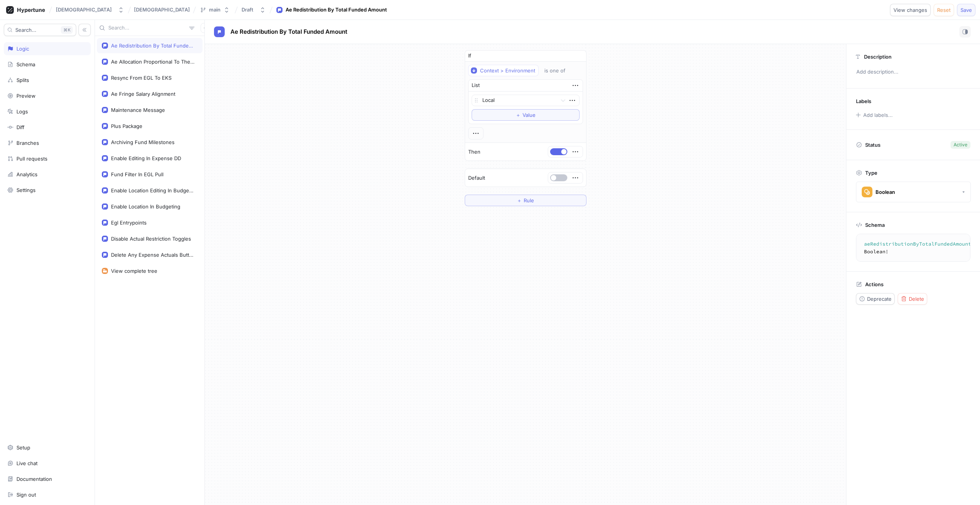 The width and height of the screenshot is (980, 505). What do you see at coordinates (873, 144) in the screenshot?
I see `p: Status` at bounding box center [873, 144].